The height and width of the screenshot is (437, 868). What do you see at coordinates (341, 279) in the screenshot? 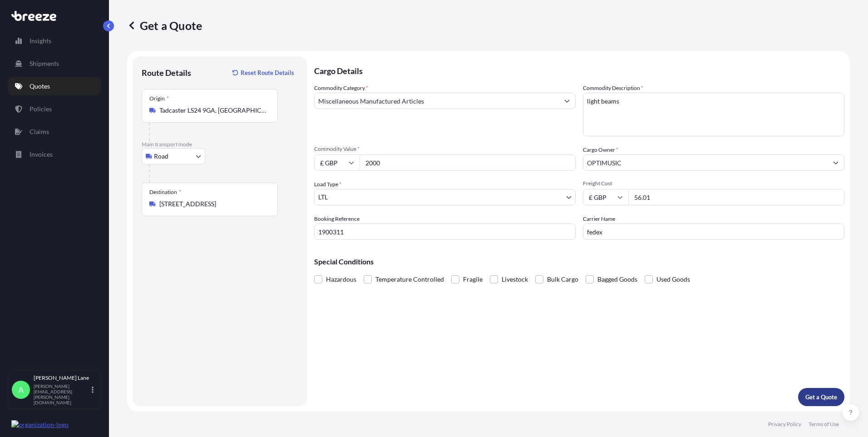
I see `span: Hazardous` at bounding box center [341, 279].